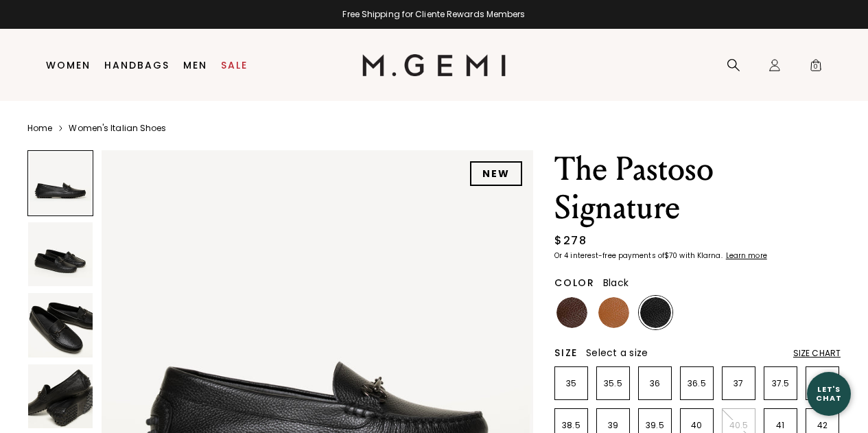  What do you see at coordinates (738, 426) in the screenshot?
I see `p: 40.5` at bounding box center [738, 426].